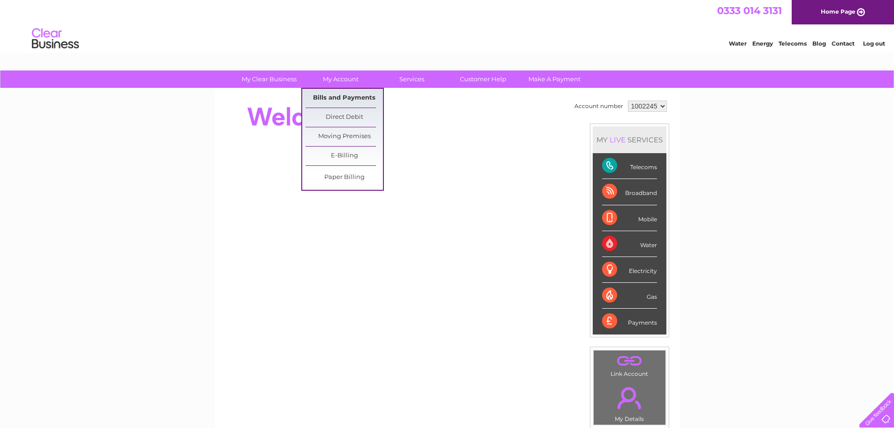 This screenshot has width=894, height=428. Describe the element at coordinates (630, 218) in the screenshot. I see `div: Mobile` at that location.